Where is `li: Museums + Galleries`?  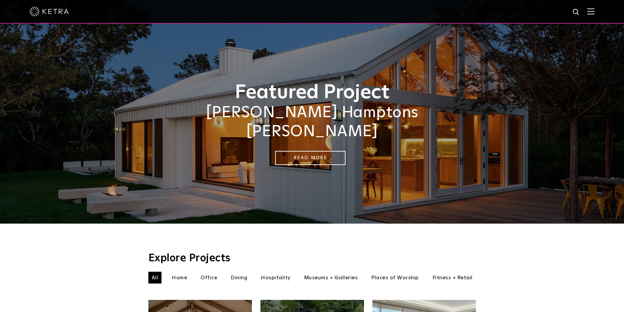
li: Museums + Galleries is located at coordinates (331, 278).